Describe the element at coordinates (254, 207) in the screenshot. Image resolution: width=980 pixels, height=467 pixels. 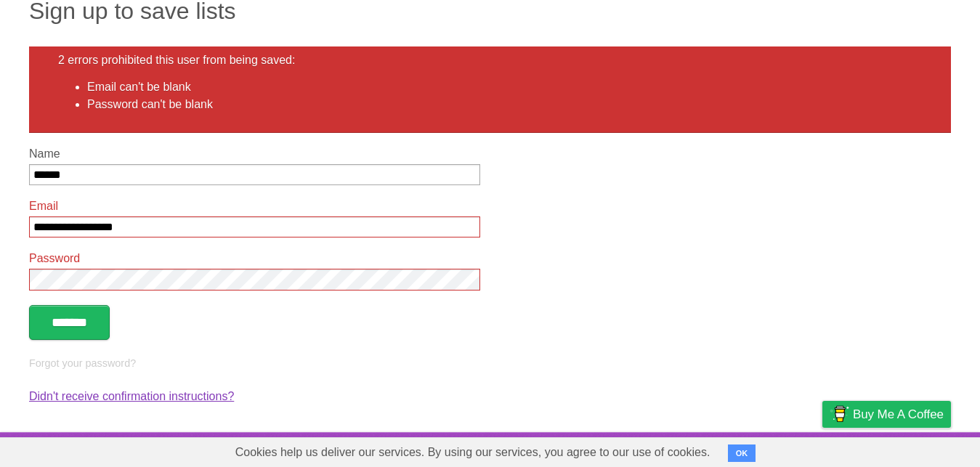
I see `label: Email` at that location.